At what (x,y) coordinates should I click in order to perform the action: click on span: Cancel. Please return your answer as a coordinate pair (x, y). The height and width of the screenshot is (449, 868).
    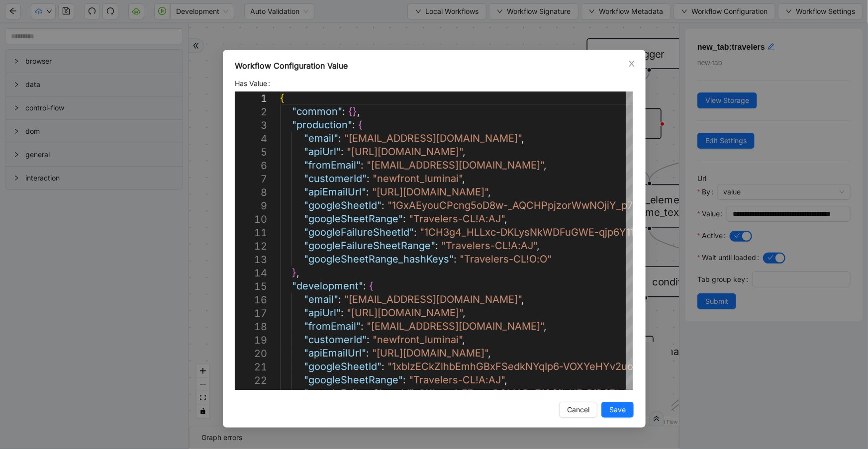
    Looking at the image, I should click on (578, 409).